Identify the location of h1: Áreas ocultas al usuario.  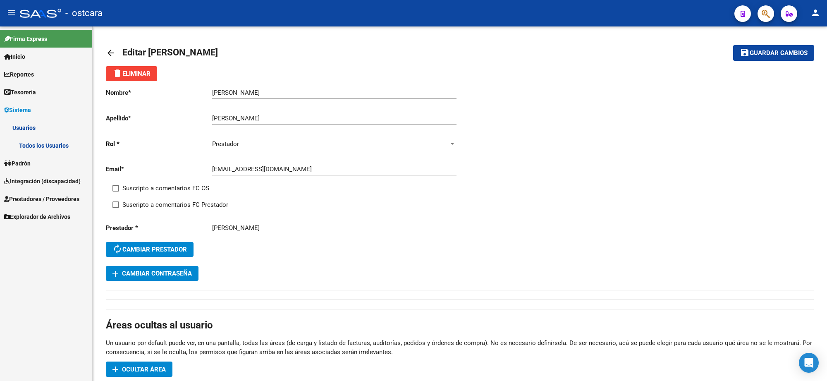
(460, 325).